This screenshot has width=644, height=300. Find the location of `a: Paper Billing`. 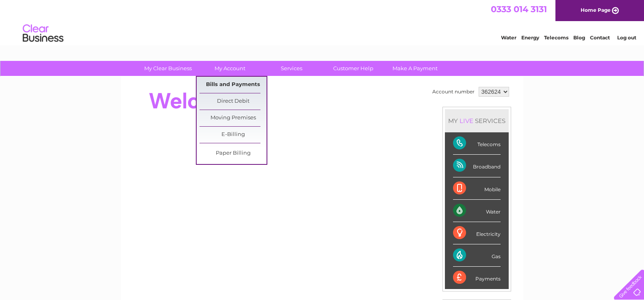

a: Paper Billing is located at coordinates (233, 154).